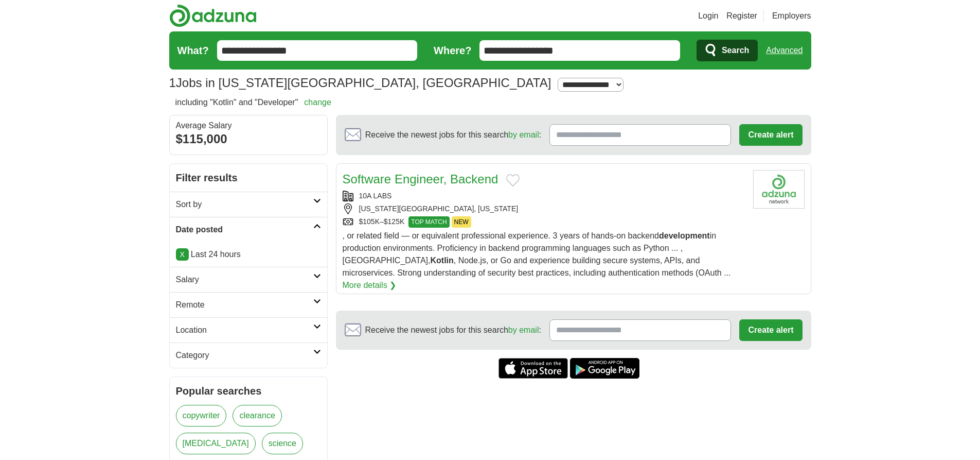  I want to click on h2: Sort by, so click(245, 204).